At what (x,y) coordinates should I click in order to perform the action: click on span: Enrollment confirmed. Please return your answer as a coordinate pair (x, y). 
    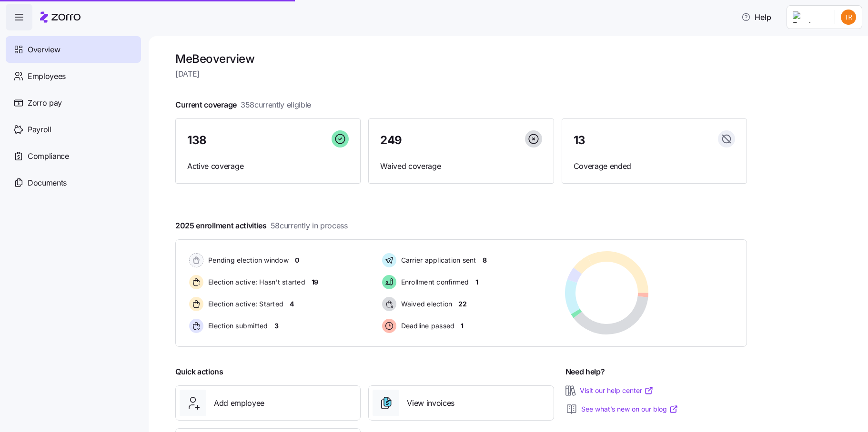
    Looking at the image, I should click on (433, 282).